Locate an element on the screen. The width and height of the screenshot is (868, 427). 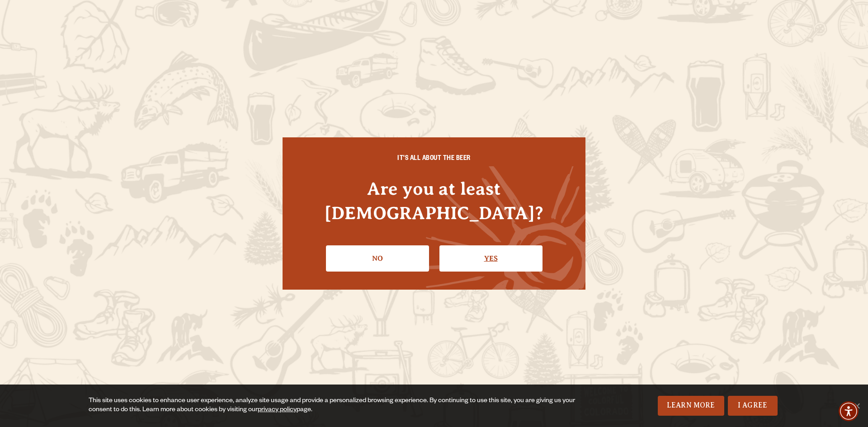
a: I Agree is located at coordinates (752, 406).